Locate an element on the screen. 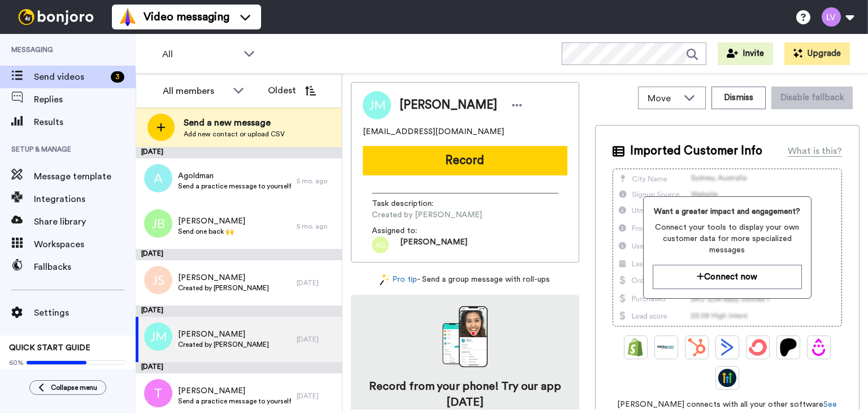 This screenshot has width=868, height=413. img: ConvertKit is located at coordinates (758, 347).